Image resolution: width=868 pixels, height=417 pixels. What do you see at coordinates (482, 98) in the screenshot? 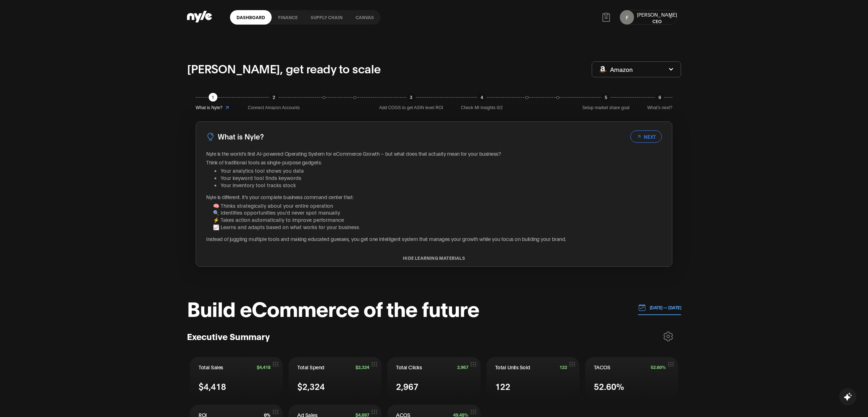
I see `div: 4` at bounding box center [482, 98].